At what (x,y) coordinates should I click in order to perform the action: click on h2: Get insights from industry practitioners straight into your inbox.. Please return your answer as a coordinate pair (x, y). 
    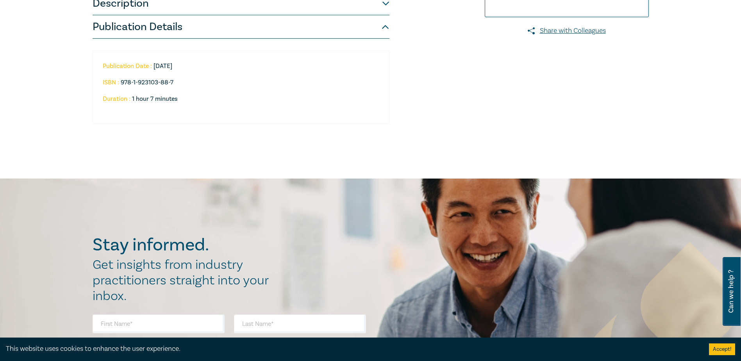
    Looking at the image, I should click on (185, 280).